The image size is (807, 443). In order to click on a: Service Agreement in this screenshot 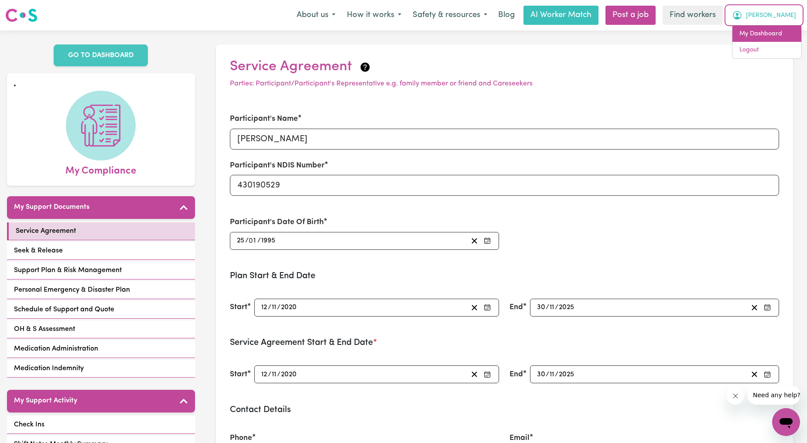, I will do `click(101, 231)`.